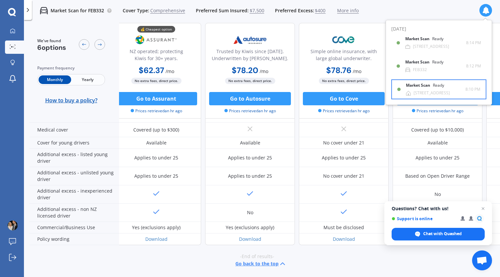  What do you see at coordinates (74, 228) in the screenshot?
I see `div: Commercial/Business Use` at bounding box center [74, 228].